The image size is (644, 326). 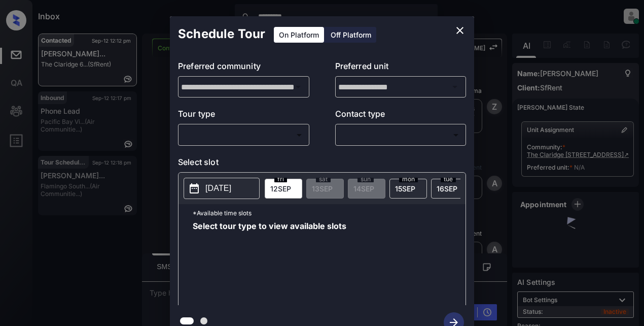 I want to click on p: *Available time slots, so click(x=329, y=212).